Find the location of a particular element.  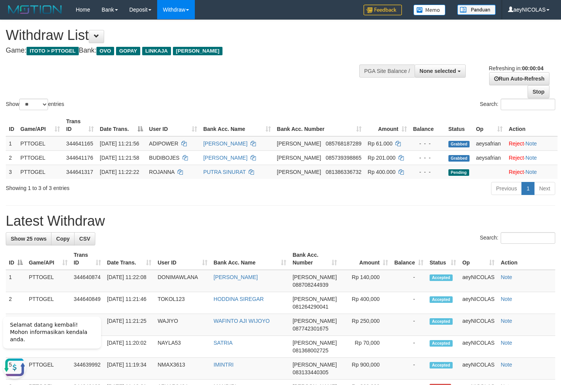

h1: Withdraw List is located at coordinates (186, 35).